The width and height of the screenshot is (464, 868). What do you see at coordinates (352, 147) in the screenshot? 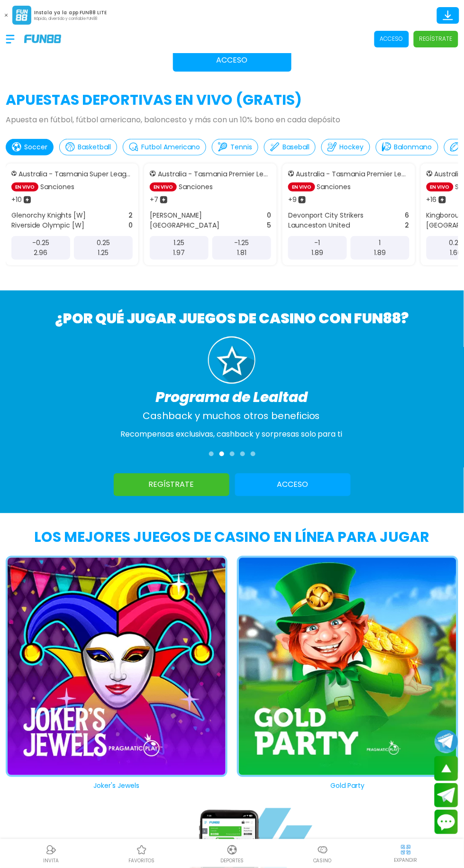
I see `p: Hockey` at bounding box center [352, 147].